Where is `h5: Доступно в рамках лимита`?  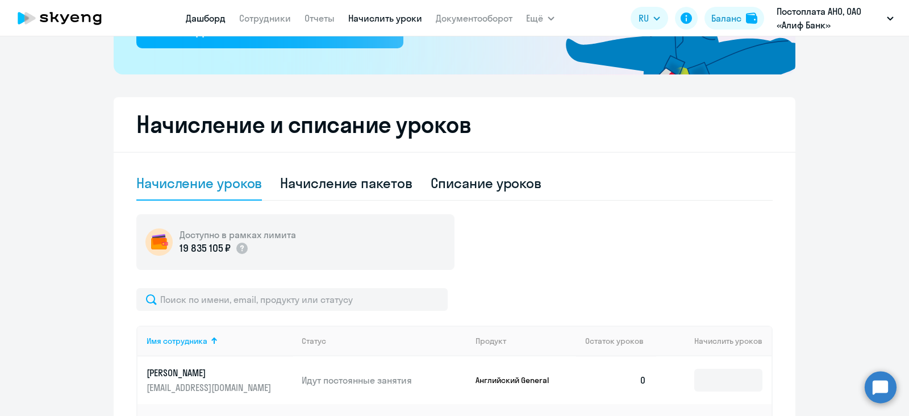 h5: Доступно в рамках лимита is located at coordinates (237, 235).